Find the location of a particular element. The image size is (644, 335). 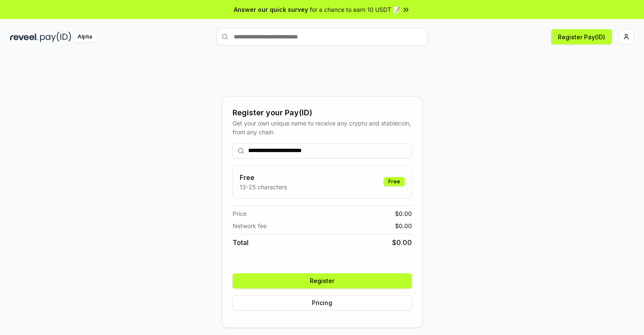

img: pay_id is located at coordinates (56, 37).